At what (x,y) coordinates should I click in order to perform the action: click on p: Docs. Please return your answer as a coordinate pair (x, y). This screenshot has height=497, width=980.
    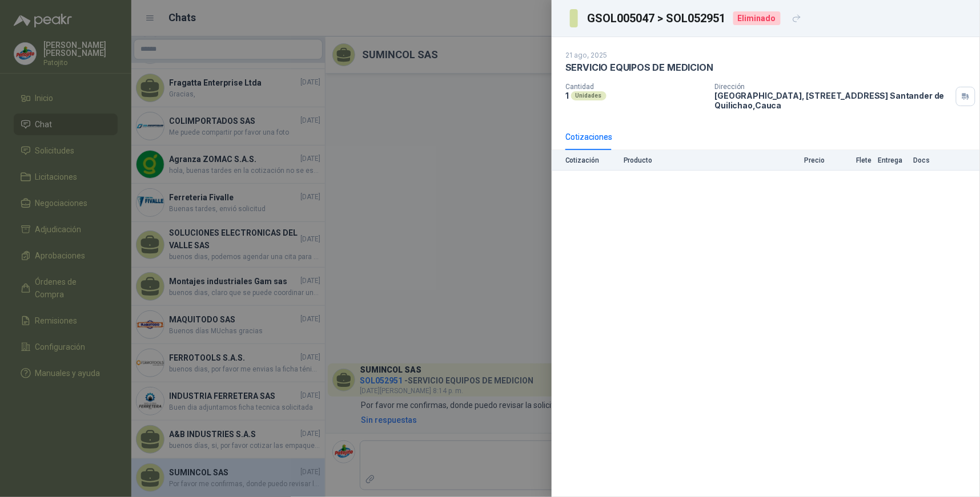
    Looking at the image, I should click on (925, 161).